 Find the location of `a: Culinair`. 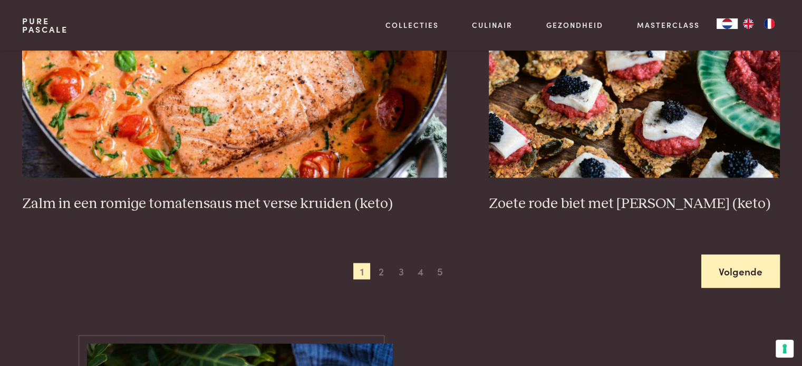

a: Culinair is located at coordinates (492, 25).